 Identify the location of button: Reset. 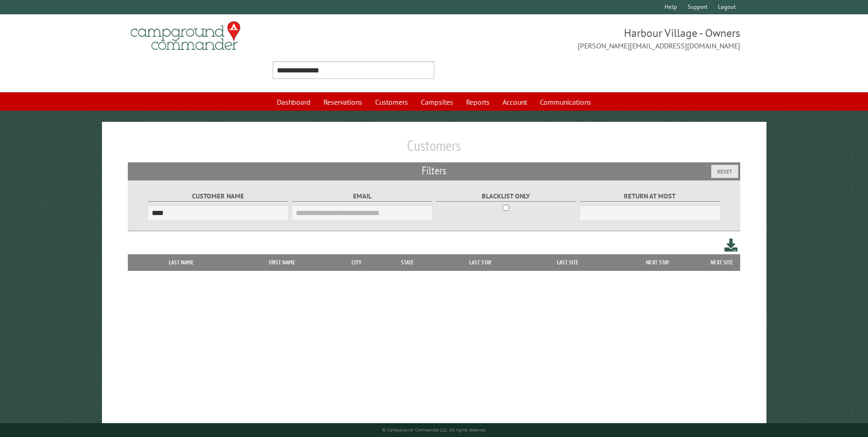
(724, 171).